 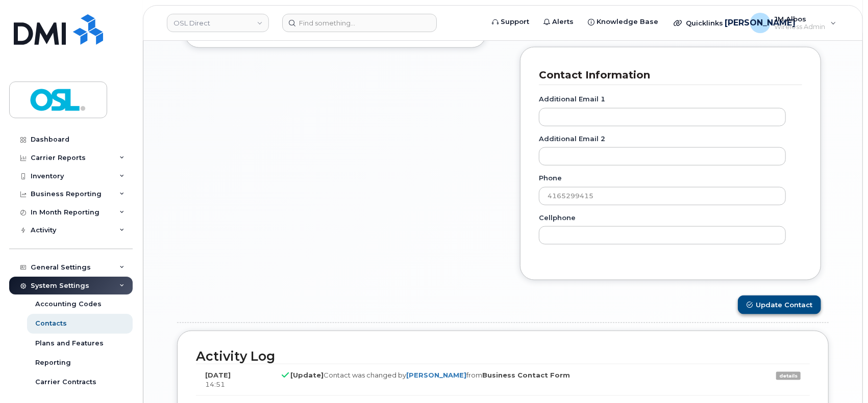 I want to click on a: Support, so click(x=510, y=22).